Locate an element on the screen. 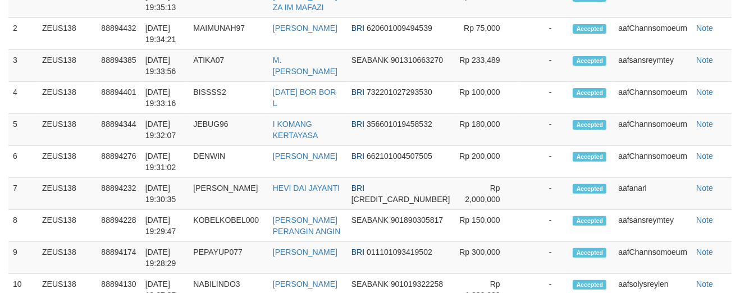  td: 4 is located at coordinates (23, 98).